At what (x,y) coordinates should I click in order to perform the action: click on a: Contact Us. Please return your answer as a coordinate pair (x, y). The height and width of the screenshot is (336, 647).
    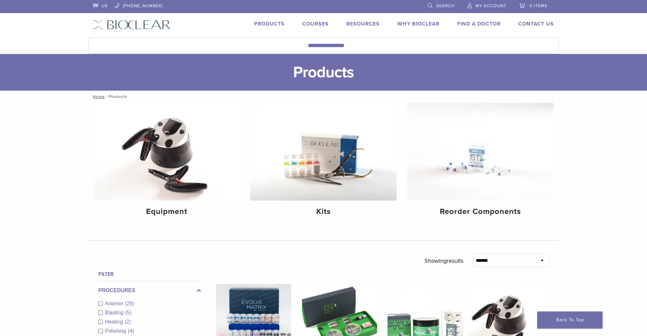
    Looking at the image, I should click on (536, 24).